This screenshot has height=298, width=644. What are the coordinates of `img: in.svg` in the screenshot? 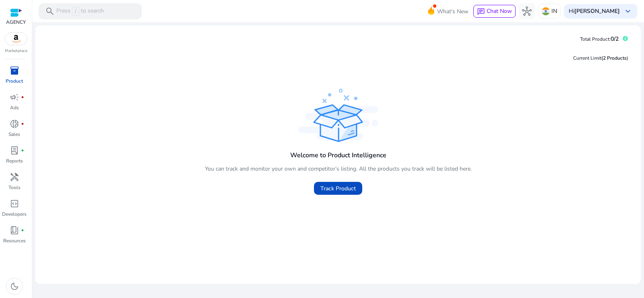 It's located at (546, 11).